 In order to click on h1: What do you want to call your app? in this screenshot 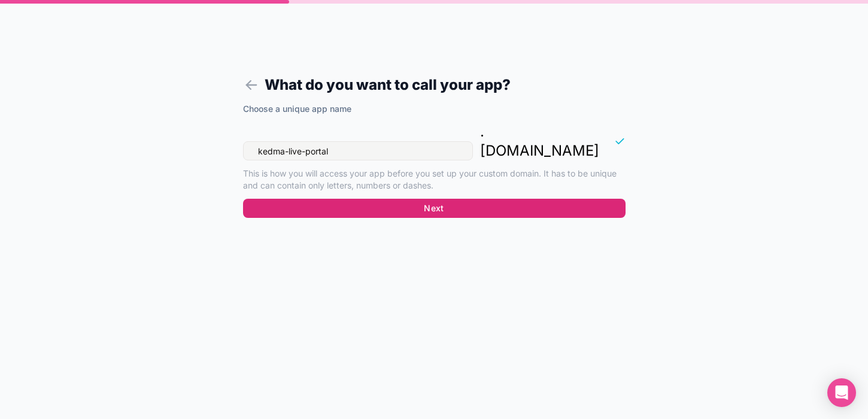, I will do `click(434, 85)`.